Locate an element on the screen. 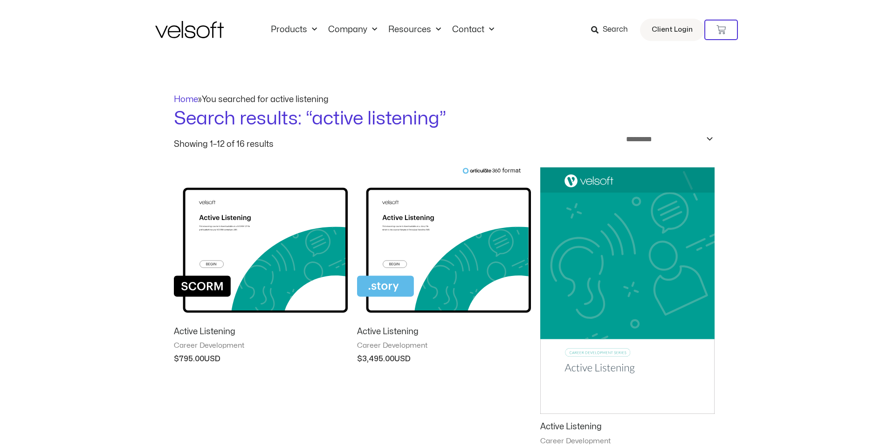  bdi: 3,495.00 is located at coordinates (376, 359).